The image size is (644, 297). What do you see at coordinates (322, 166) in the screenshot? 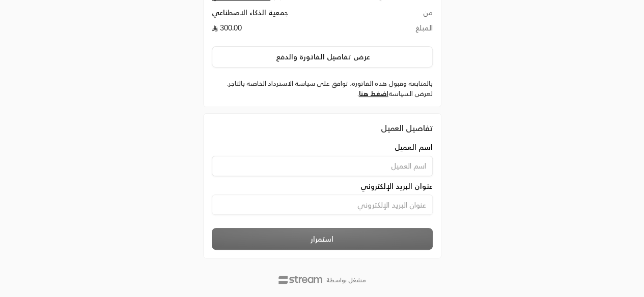
I see `input: اسم العميل` at bounding box center [322, 166].